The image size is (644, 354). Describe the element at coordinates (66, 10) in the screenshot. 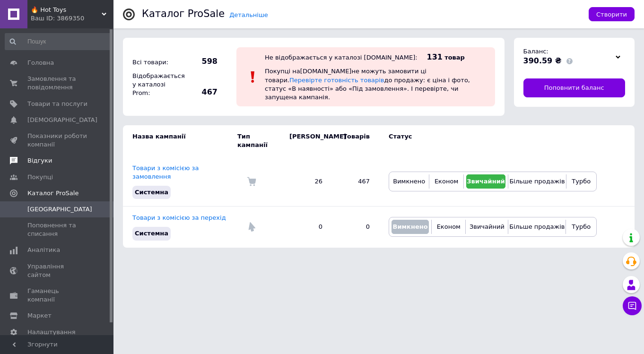

I see `span: 🔥 Hot Toys` at that location.